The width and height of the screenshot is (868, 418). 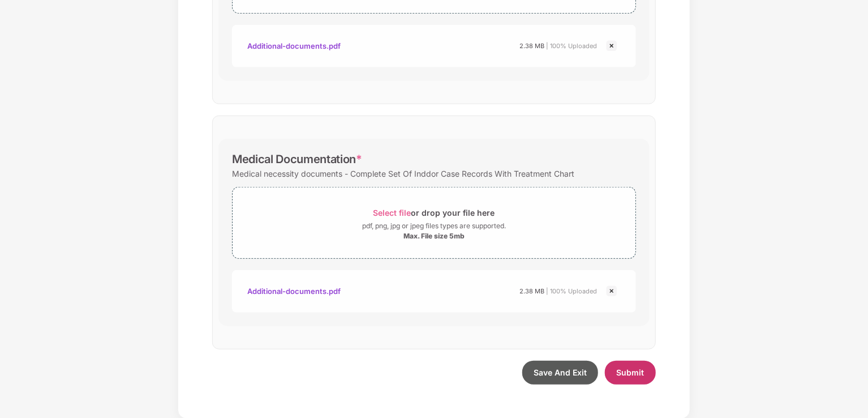 I want to click on span: Select file, so click(x=392, y=212).